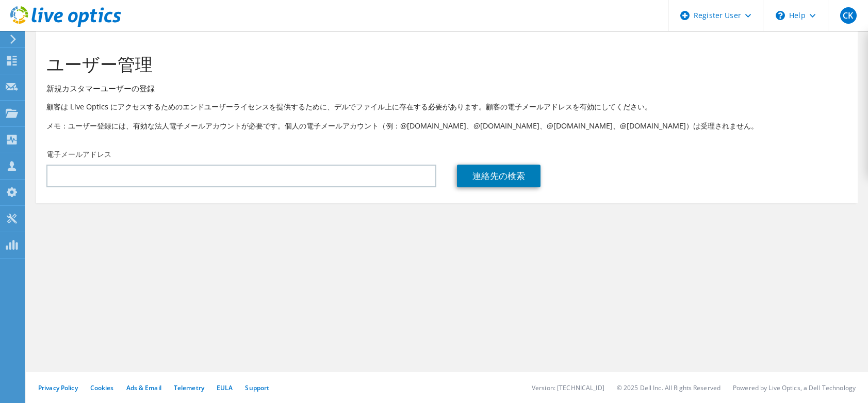 The height and width of the screenshot is (403, 868). I want to click on label: 電子メールアドレス, so click(79, 154).